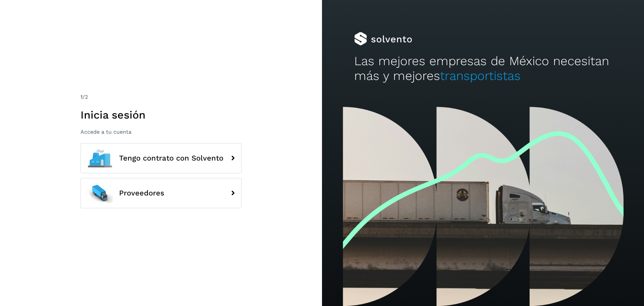  What do you see at coordinates (171, 158) in the screenshot?
I see `span: Tengo contrato con Solvento` at bounding box center [171, 158].